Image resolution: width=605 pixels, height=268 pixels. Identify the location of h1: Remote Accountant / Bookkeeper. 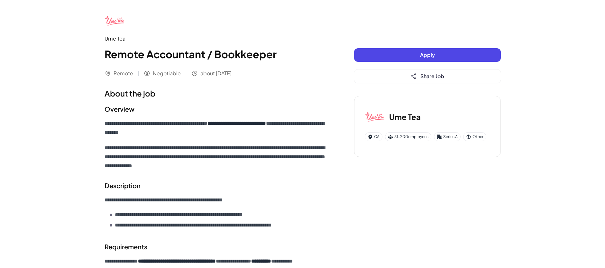
(216, 54).